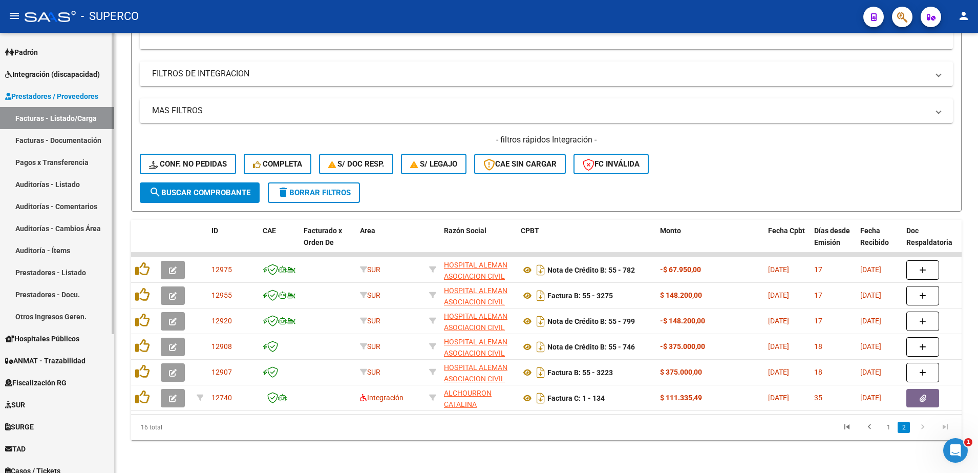  Describe the element at coordinates (889, 427) in the screenshot. I see `a: 1` at that location.